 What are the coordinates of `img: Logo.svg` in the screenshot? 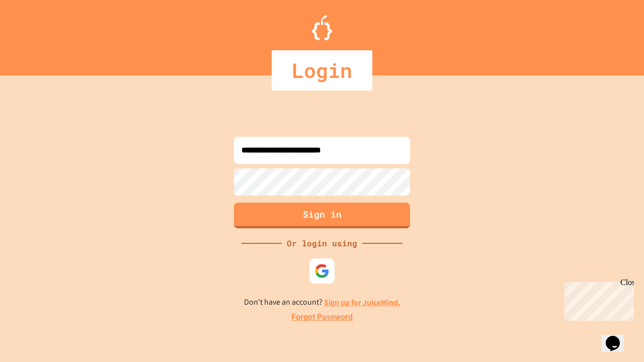 It's located at (322, 28).